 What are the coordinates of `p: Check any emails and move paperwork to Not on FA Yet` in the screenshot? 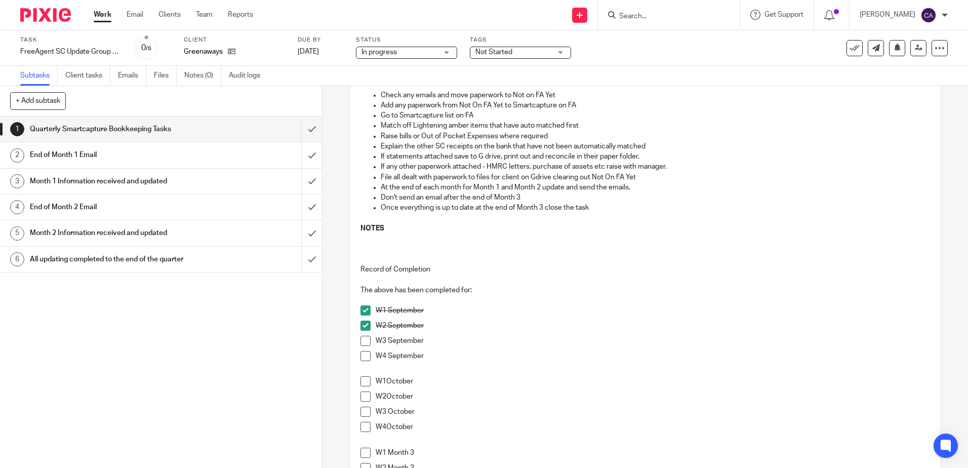 It's located at (655, 95).